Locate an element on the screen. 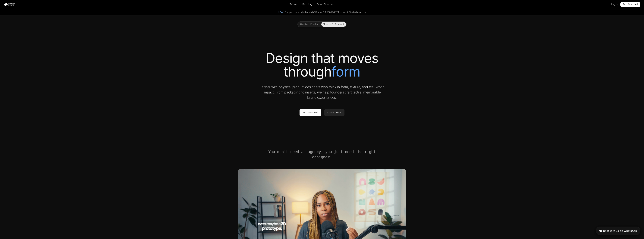 The width and height of the screenshot is (644, 239). h1: Design that moves through is located at coordinates (322, 65).